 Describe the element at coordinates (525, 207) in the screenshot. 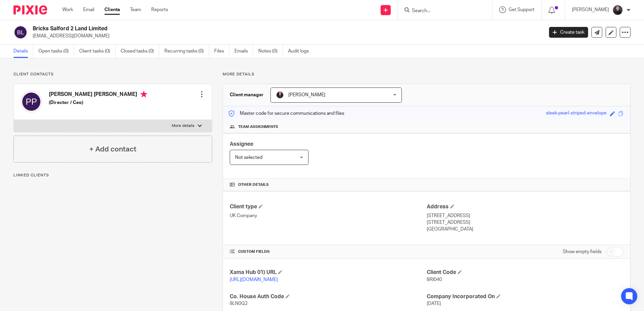

I see `h4: Address` at that location.